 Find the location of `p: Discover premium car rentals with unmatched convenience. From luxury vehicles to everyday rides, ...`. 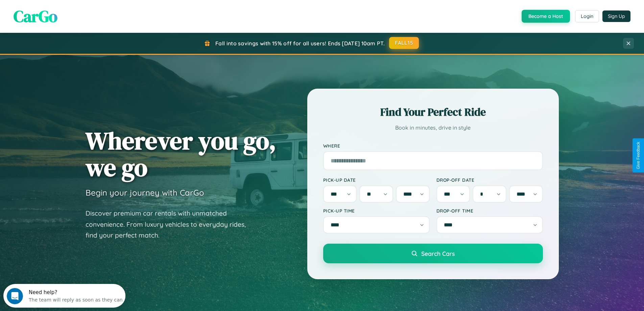

p: Discover premium car rentals with unmatched convenience. From luxury vehicles to everyday rides, ... is located at coordinates (170, 224).